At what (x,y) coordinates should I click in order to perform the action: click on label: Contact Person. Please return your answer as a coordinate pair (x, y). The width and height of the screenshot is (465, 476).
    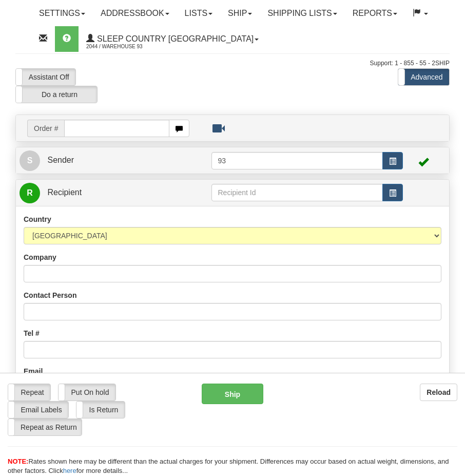
    Looking at the image, I should click on (50, 295).